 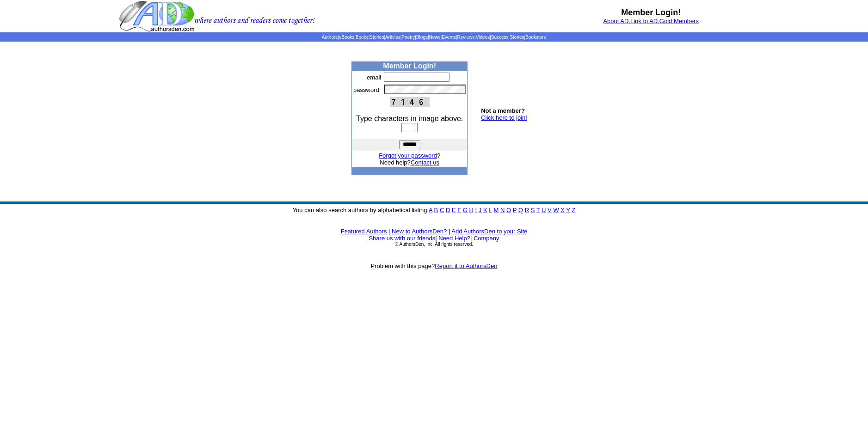 I want to click on a: Success Stories, so click(x=508, y=37).